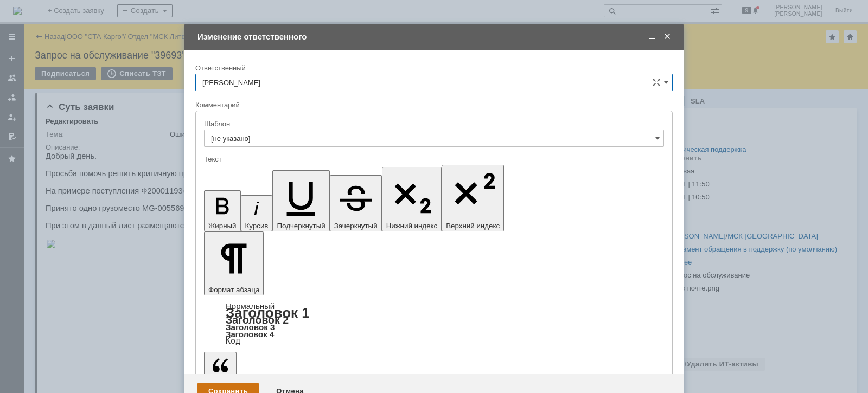 The image size is (868, 393). I want to click on button: Зачеркнутый, so click(356, 203).